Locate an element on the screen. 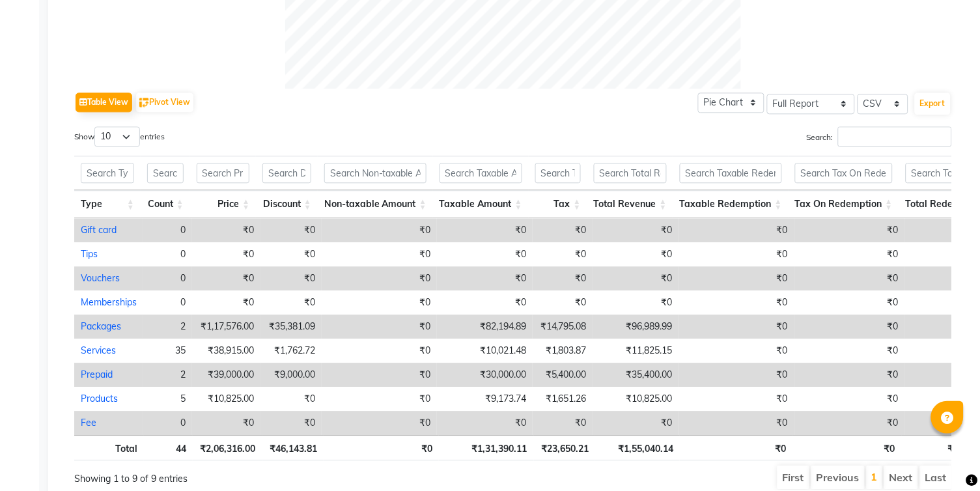  a: Tips is located at coordinates (89, 254).